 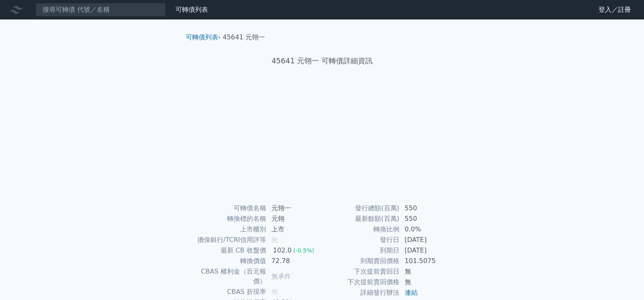 I want to click on td: 詳細發行辦法, so click(x=361, y=293).